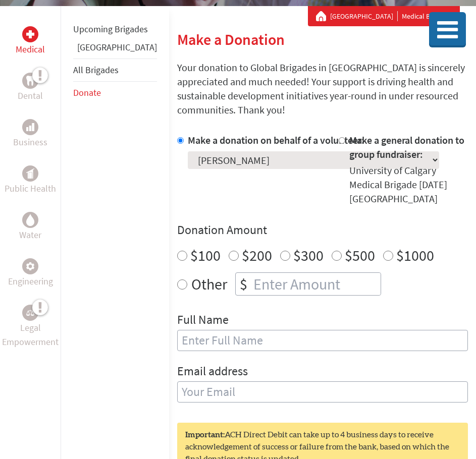  I want to click on div: Water, so click(30, 220).